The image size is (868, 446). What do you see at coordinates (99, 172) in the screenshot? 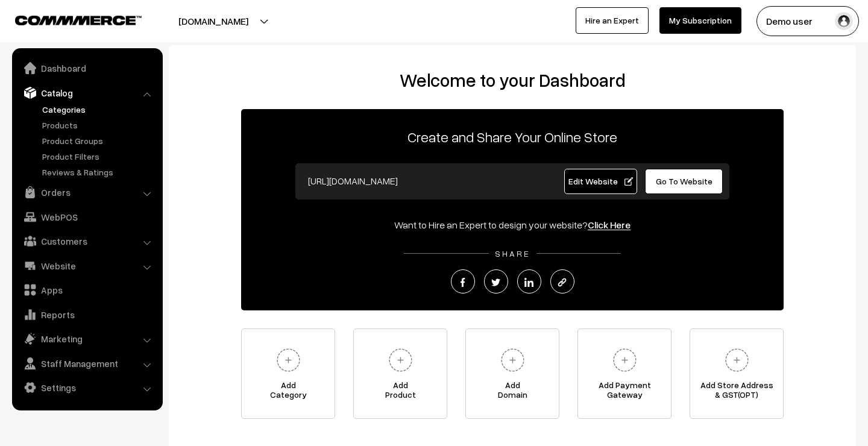
I see `a: Reviews & Ratings` at bounding box center [99, 172].